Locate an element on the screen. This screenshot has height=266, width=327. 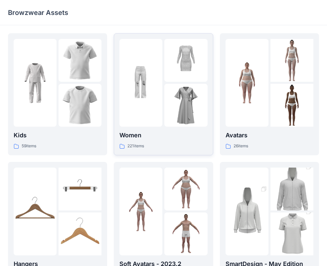
p: 26 items is located at coordinates (241, 146).